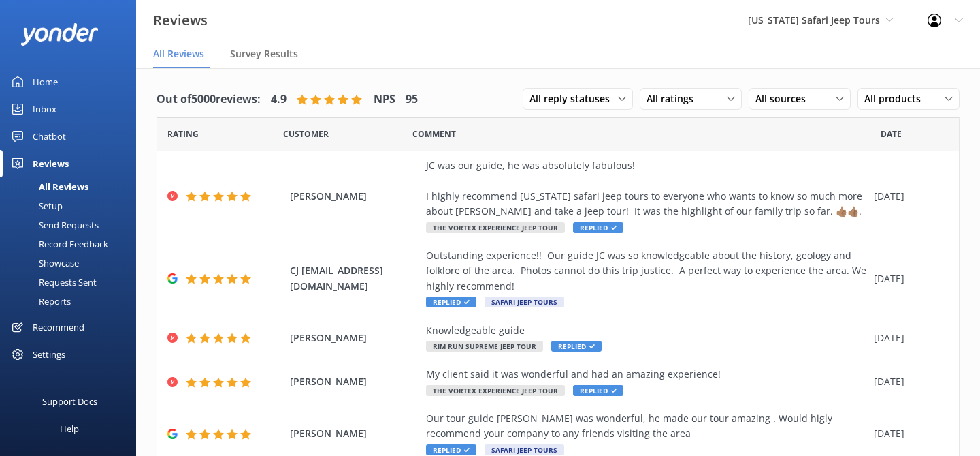 Image resolution: width=980 pixels, height=456 pixels. What do you see at coordinates (208, 99) in the screenshot?
I see `h4: Out of 5000 reviews:` at bounding box center [208, 99].